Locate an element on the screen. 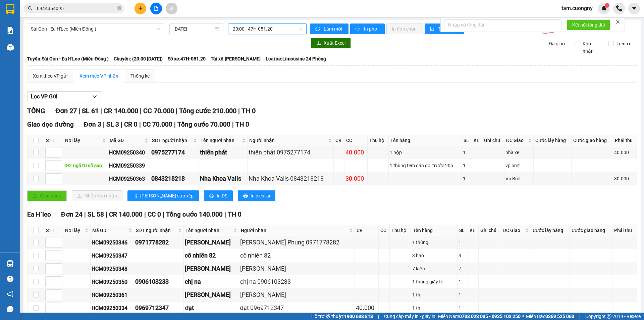 This screenshot has width=644, height=320. input: Nhập số tổng đài is located at coordinates (503, 25).